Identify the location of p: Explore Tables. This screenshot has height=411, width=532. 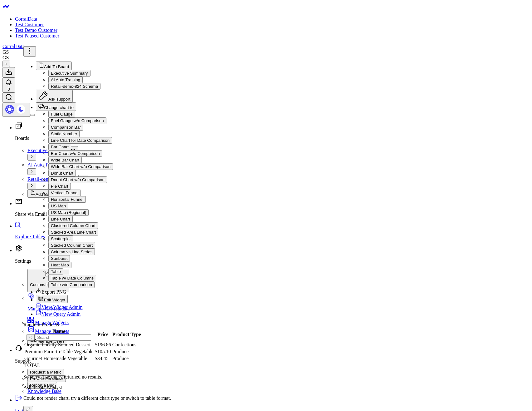
(272, 237).